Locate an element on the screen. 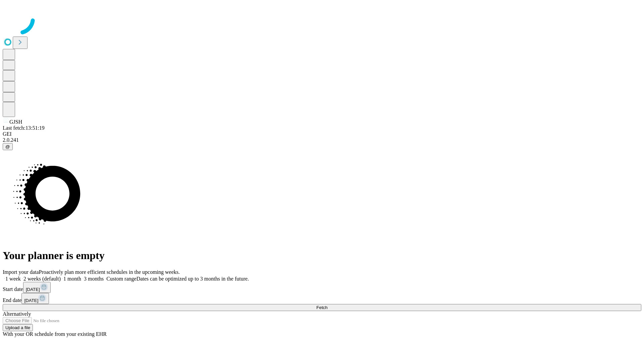 The height and width of the screenshot is (362, 644). h1: Your planner is empty is located at coordinates (322, 256).